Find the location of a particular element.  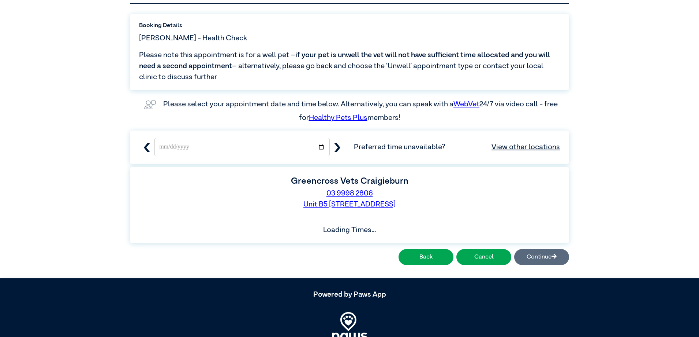

label: Please select your appointment date and time below. Alternatively, you can speak with a 24/7 via ... is located at coordinates (361, 111).